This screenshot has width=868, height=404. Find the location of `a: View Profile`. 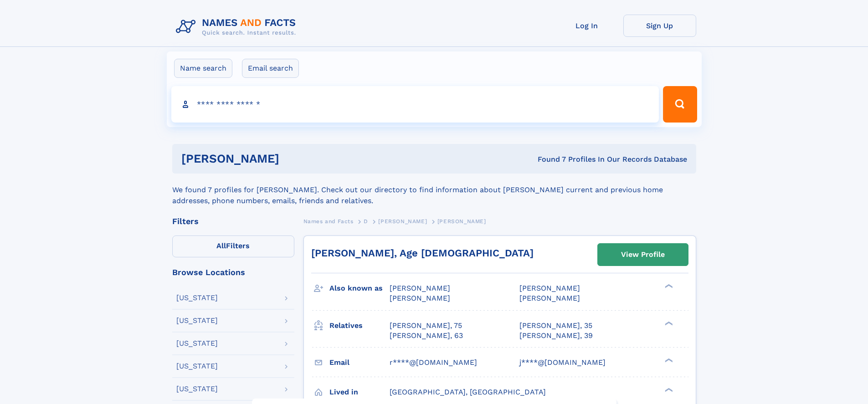

a: View Profile is located at coordinates (643, 255).